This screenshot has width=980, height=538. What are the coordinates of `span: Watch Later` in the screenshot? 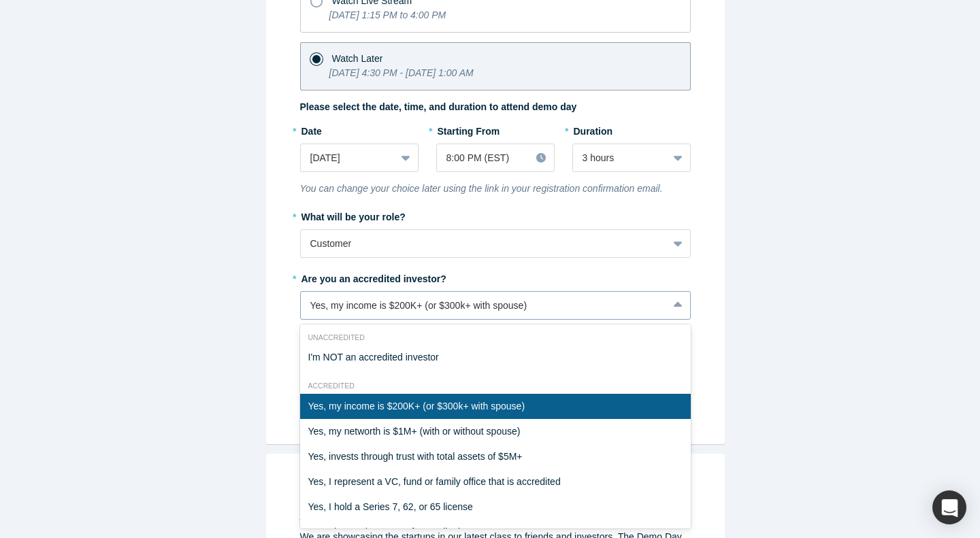 It's located at (358, 58).